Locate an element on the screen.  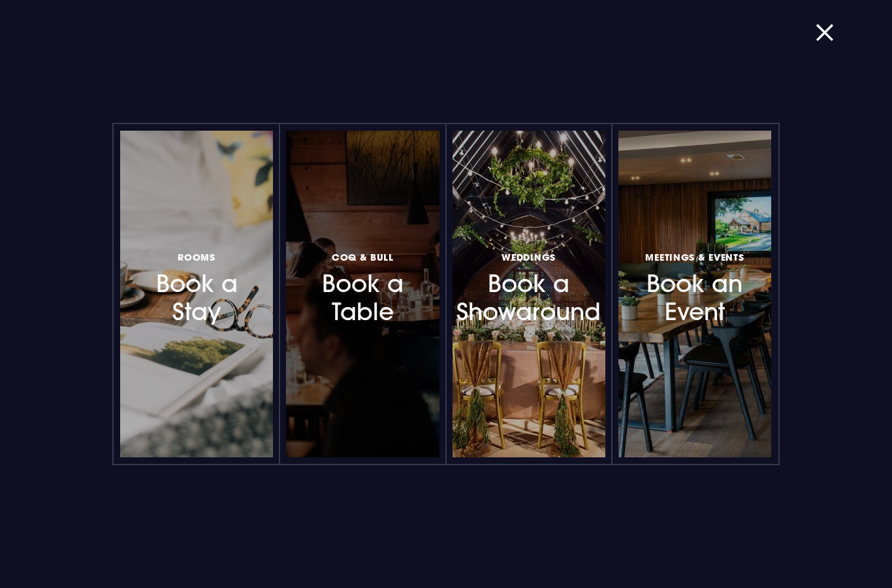
a: RoomsBook a Stay is located at coordinates (197, 294).